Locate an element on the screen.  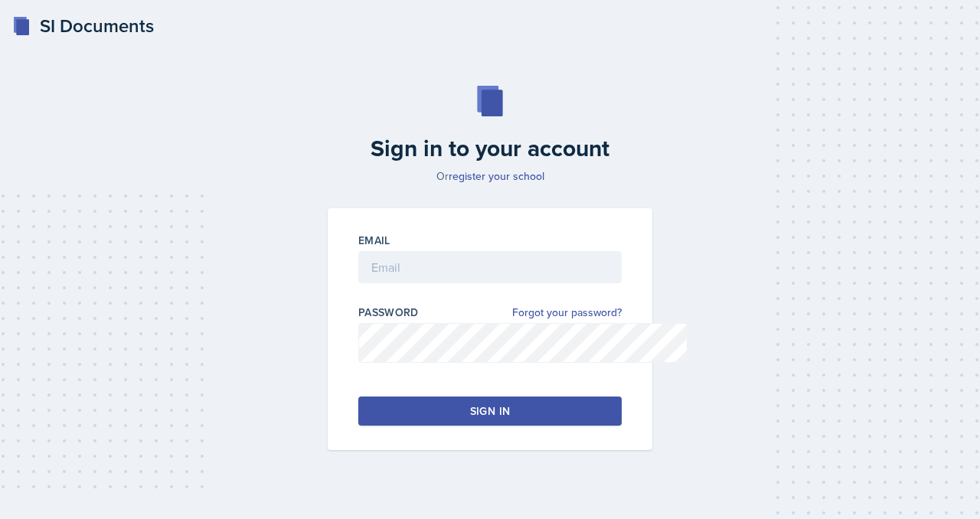
label: Password is located at coordinates (388, 313).